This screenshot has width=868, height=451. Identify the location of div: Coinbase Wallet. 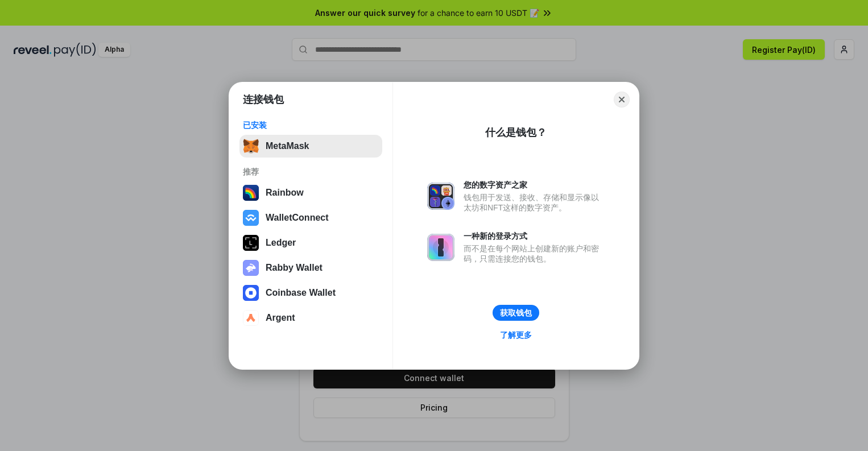
(300, 293).